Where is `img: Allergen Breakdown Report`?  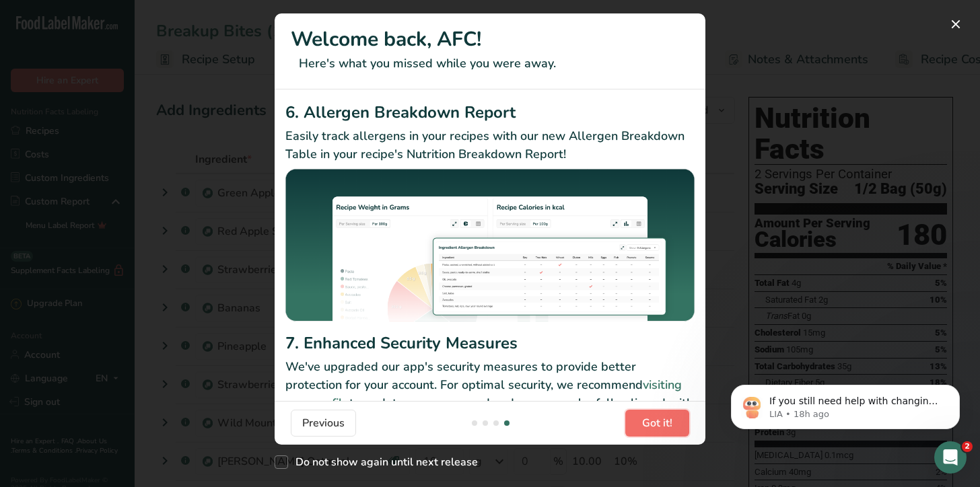
img: Allergen Breakdown Report is located at coordinates (490, 247).